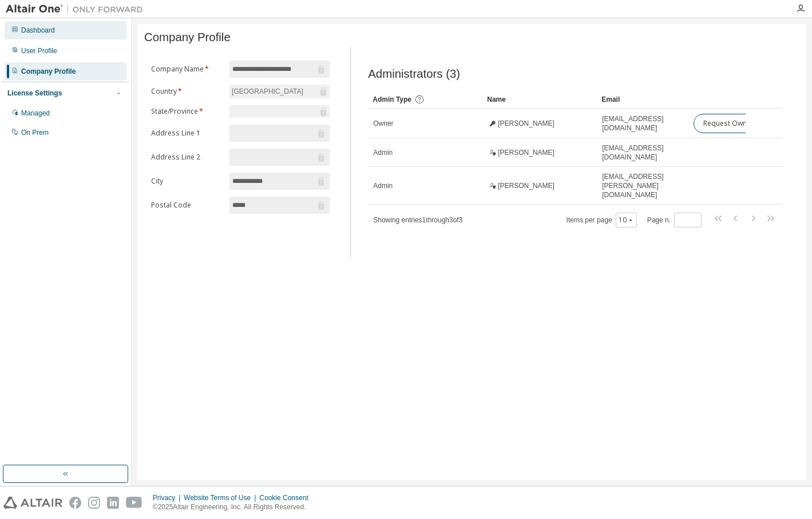 The width and height of the screenshot is (812, 519). What do you see at coordinates (186, 69) in the screenshot?
I see `label: Company Name` at bounding box center [186, 69].